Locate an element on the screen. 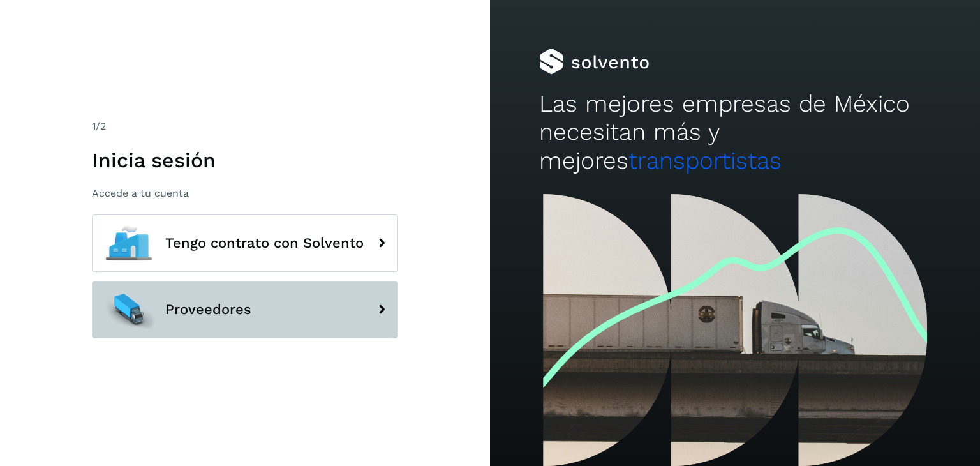 The width and height of the screenshot is (980, 466). span: 1 is located at coordinates (94, 125).